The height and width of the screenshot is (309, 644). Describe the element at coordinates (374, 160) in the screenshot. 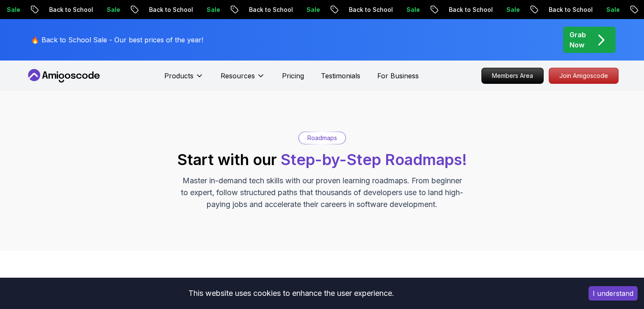

I see `span: Step-by-Step Roadmaps!` at that location.